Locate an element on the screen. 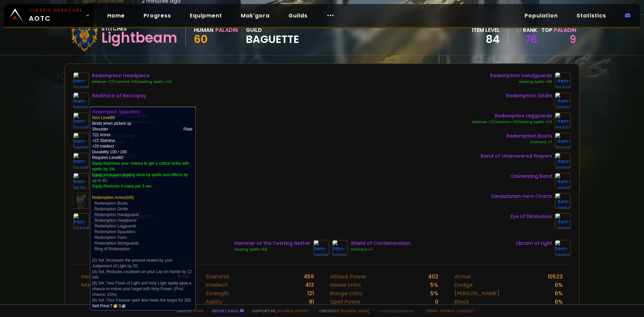 The image size is (644, 317). a: Redemption Wristguards is located at coordinates (117, 243).